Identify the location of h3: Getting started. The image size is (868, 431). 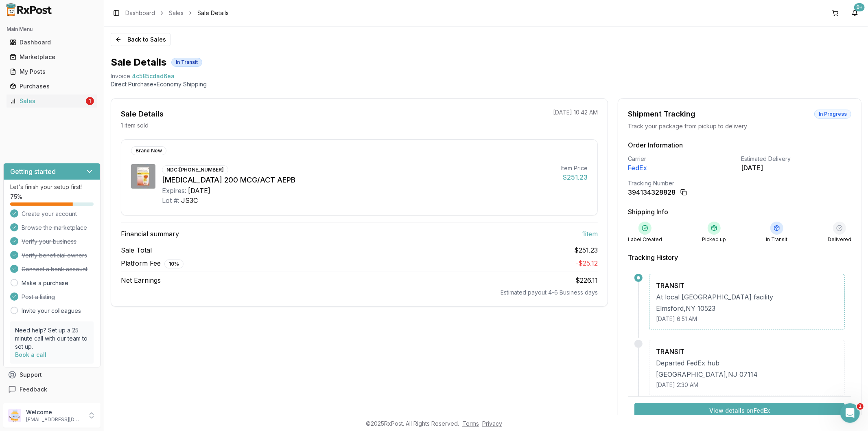
(33, 171).